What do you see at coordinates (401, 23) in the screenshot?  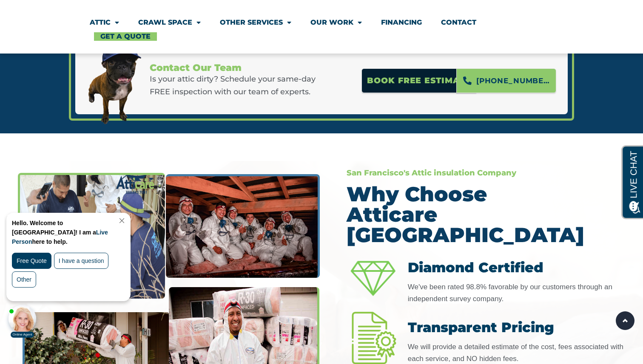 I see `a: Financing` at bounding box center [401, 23].